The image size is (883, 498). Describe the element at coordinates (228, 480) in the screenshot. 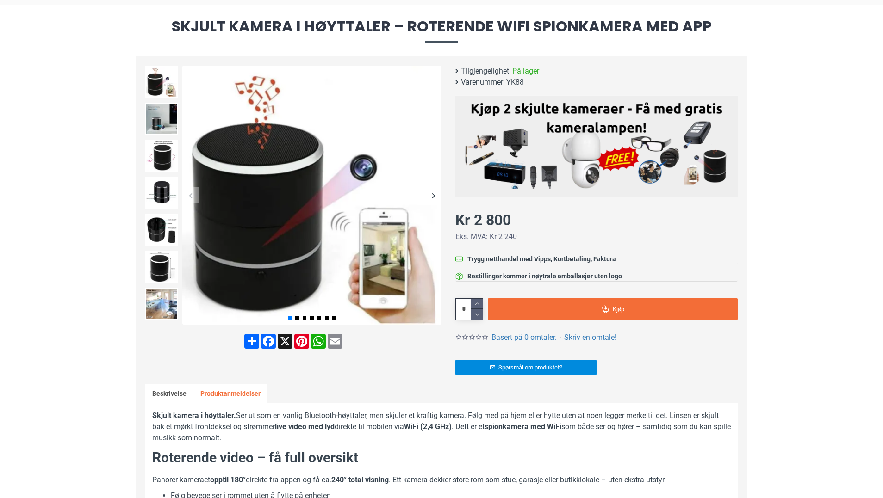

I see `strong: opptil 180°` at that location.